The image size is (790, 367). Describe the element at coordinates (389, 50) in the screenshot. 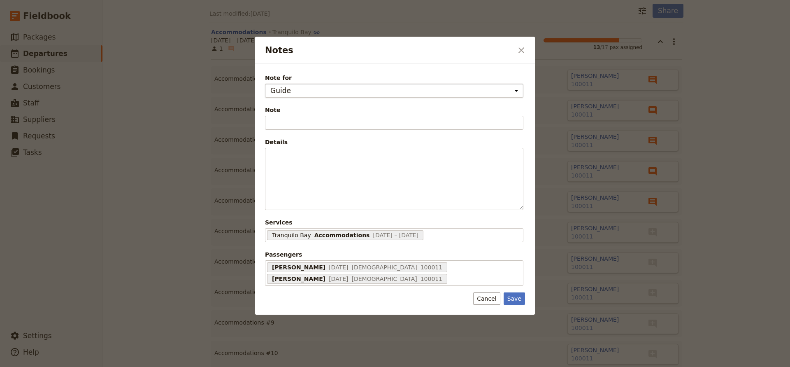

I see `h2: Notes` at that location.